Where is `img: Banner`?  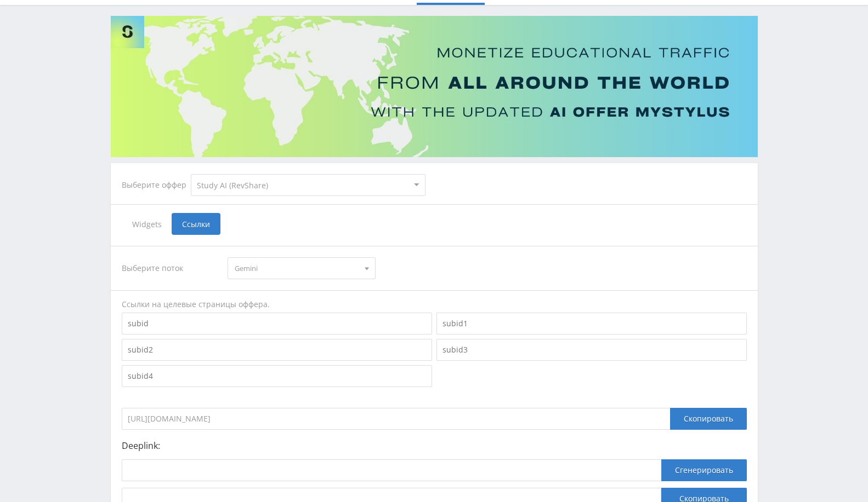
img: Banner is located at coordinates (434, 87).